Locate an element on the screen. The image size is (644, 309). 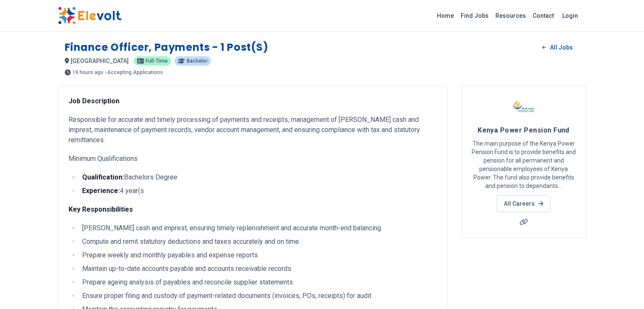
a: Find Jobs is located at coordinates (475, 16).